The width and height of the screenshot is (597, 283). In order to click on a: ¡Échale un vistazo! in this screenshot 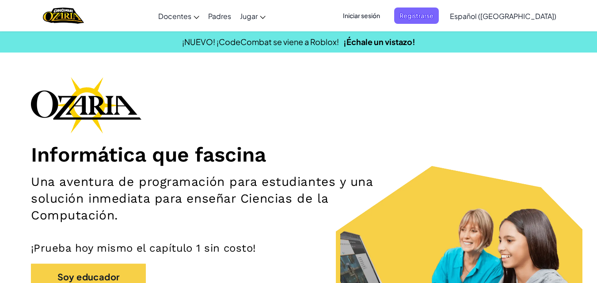, I will do `click(379, 42)`.